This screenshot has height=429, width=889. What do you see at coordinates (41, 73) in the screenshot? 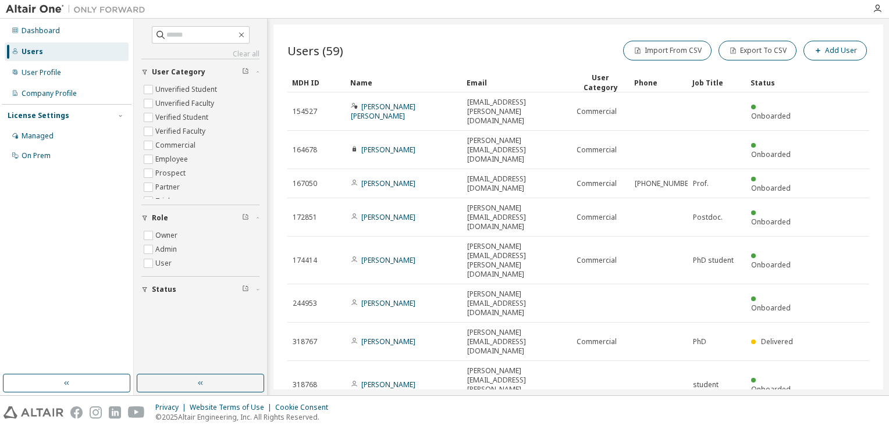
I see `div: User Profile` at bounding box center [41, 73].